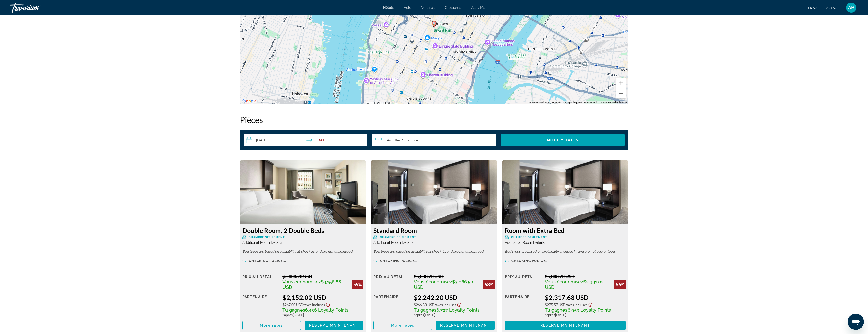 The height and width of the screenshot is (334, 868). I want to click on a: Activités, so click(478, 7).